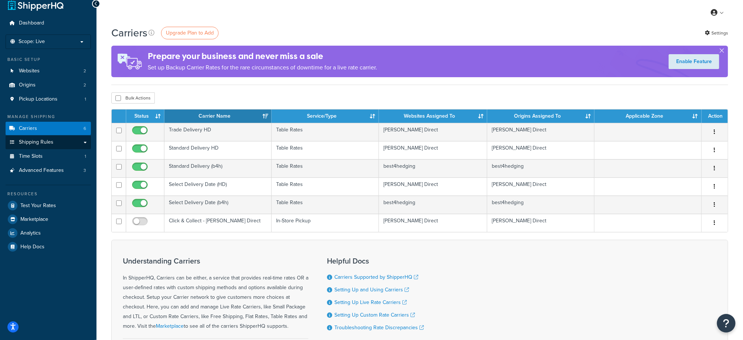  Describe the element at coordinates (48, 99) in the screenshot. I see `a: Pickup Locations 1` at that location.